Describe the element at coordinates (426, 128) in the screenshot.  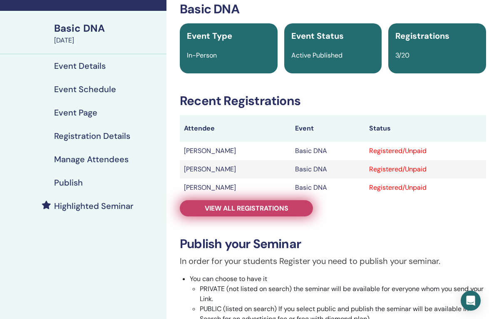
I see `th: Status` at that location.